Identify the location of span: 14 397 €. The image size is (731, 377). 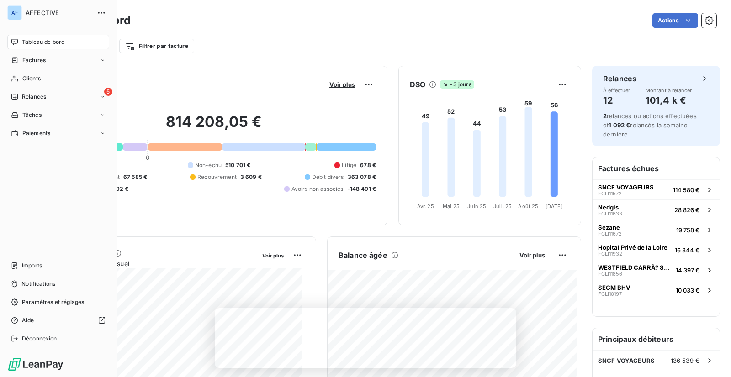
(687, 270).